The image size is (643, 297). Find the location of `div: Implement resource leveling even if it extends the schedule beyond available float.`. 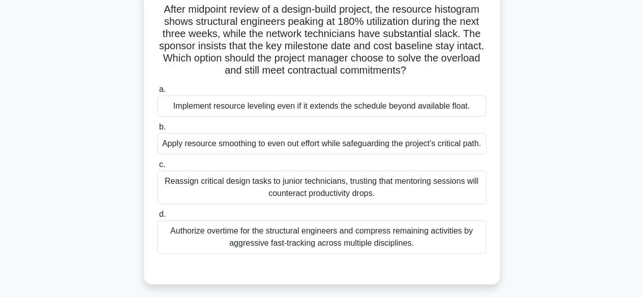

div: Implement resource leveling even if it extends the schedule beyond available float. is located at coordinates (322, 106).